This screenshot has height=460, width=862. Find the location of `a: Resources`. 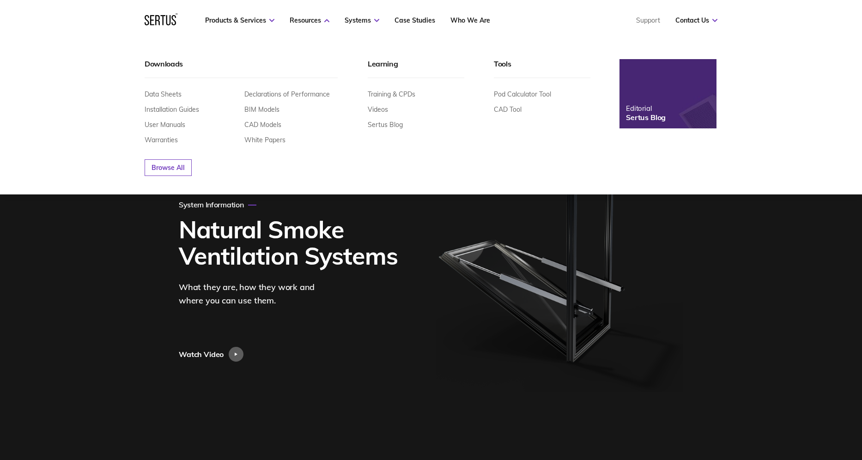

a: Resources is located at coordinates (309, 20).